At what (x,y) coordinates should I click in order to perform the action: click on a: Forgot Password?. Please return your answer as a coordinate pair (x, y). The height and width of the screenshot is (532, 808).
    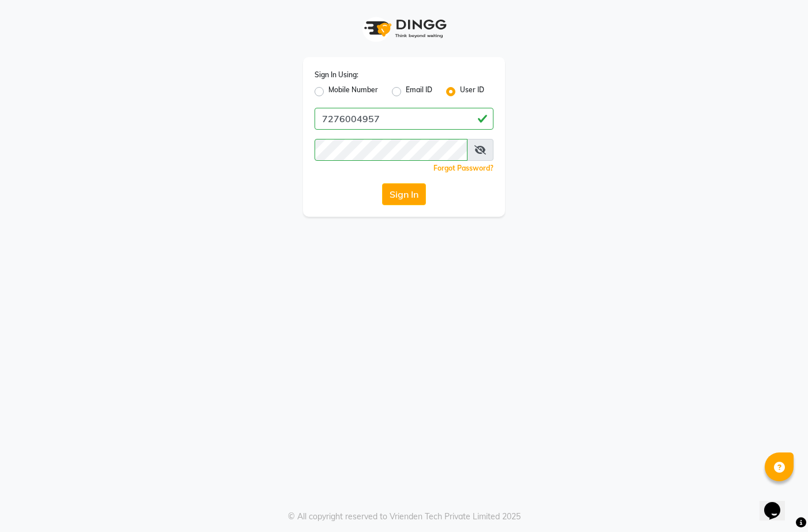
    Looking at the image, I should click on (463, 168).